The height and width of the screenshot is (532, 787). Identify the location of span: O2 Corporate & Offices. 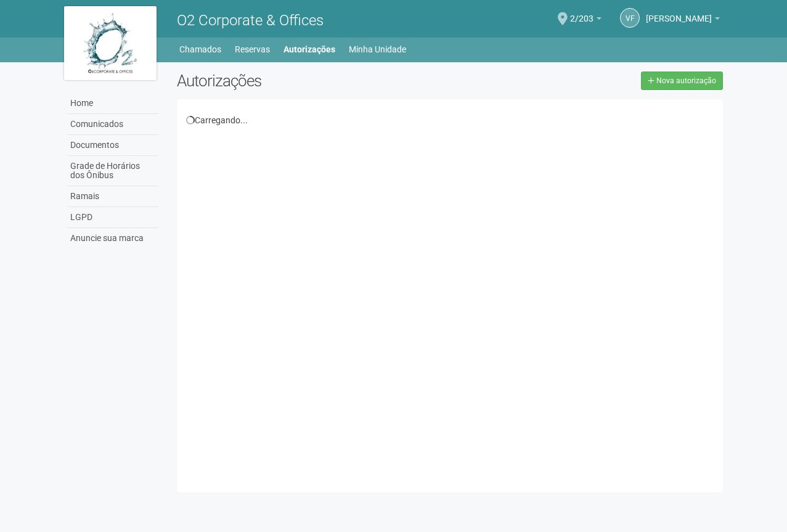
(250, 21).